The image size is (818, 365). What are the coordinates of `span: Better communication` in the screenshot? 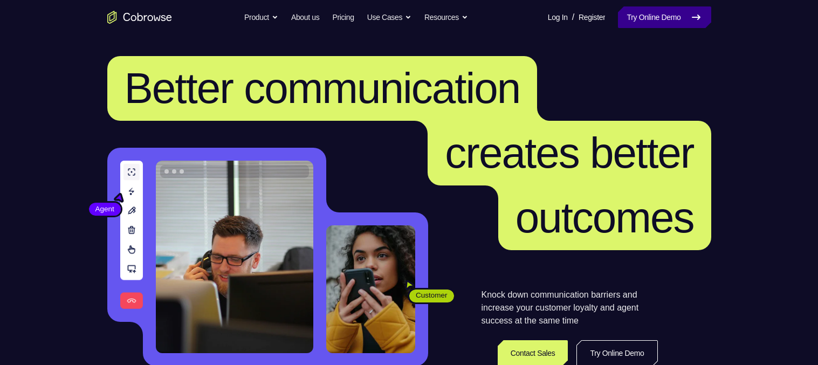 It's located at (323, 88).